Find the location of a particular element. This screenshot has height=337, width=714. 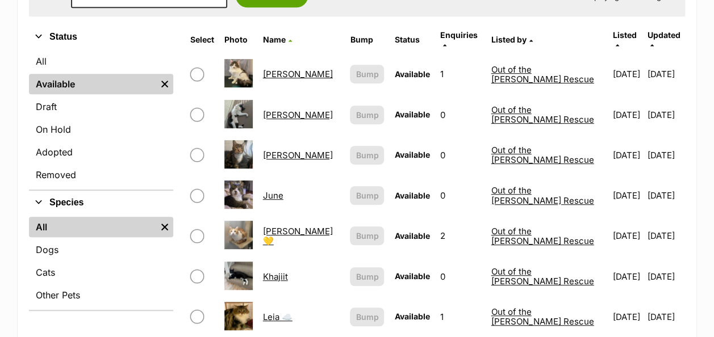

span: Listed is located at coordinates (625, 35).